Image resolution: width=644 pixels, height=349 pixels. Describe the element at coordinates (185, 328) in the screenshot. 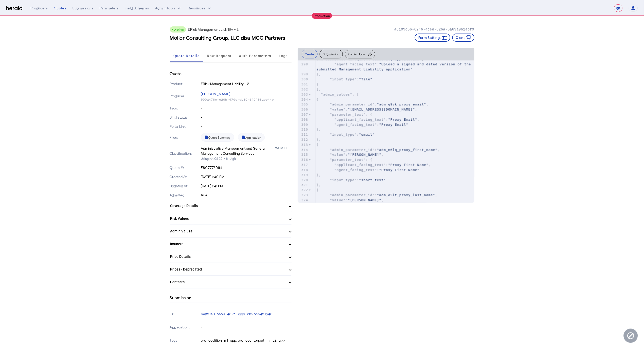

I see `p: Application:` at that location.